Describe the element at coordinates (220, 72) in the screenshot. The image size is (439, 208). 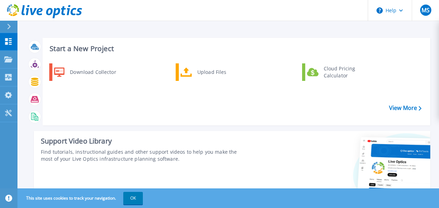
I see `div: Upload Files` at that location.